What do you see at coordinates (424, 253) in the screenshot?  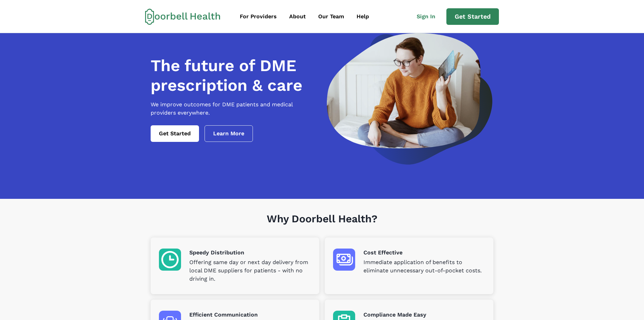 I see `p: Cost Effective` at bounding box center [424, 253].